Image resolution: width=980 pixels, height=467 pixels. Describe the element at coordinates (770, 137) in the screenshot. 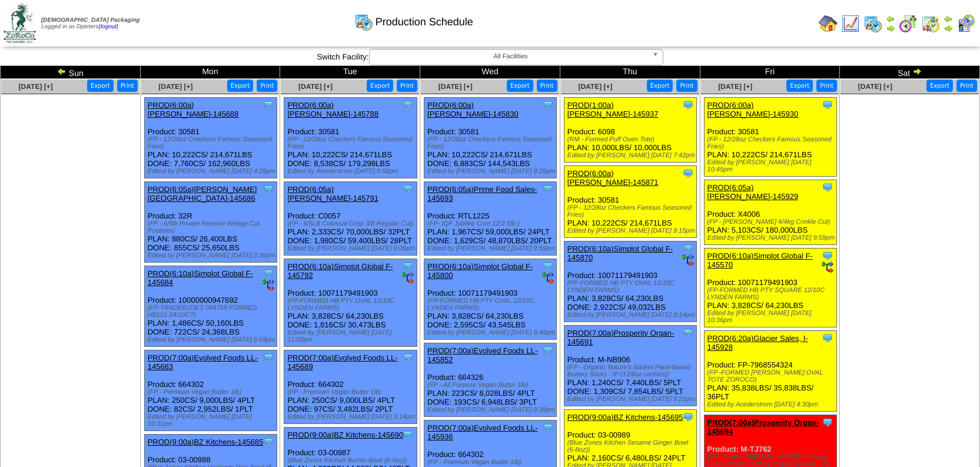

I see `div: Product: 30581 PLAN: 10,222CS / 214,671LBS` at that location.